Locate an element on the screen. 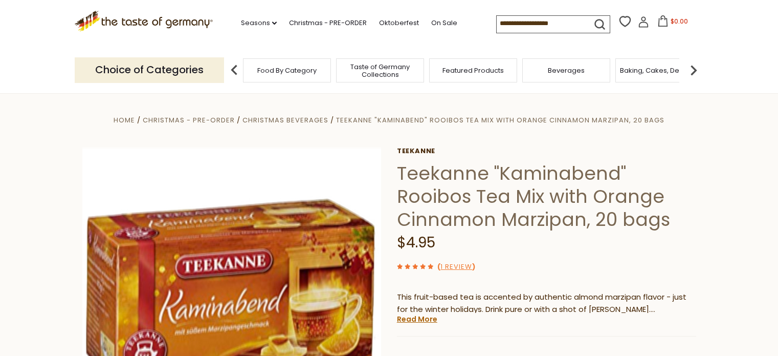  span: Featured Products is located at coordinates (473, 70).